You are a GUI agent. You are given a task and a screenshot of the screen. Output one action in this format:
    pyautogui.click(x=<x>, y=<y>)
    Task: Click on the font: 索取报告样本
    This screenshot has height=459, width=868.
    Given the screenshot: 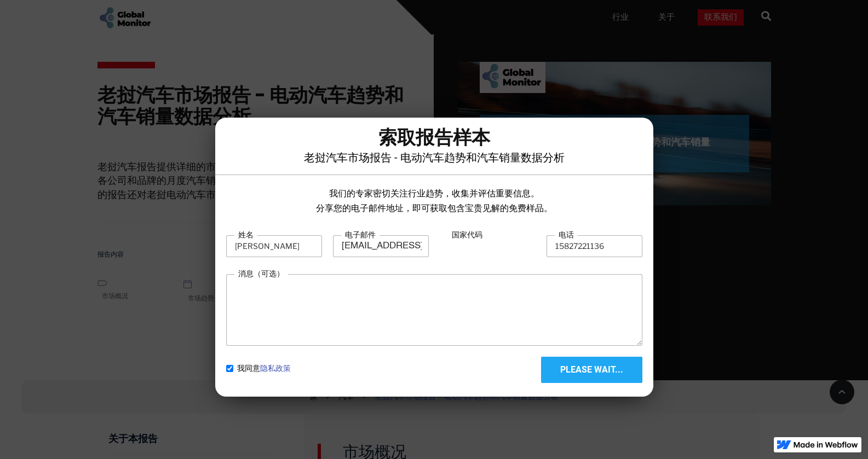 What is the action you would take?
    pyautogui.click(x=434, y=138)
    